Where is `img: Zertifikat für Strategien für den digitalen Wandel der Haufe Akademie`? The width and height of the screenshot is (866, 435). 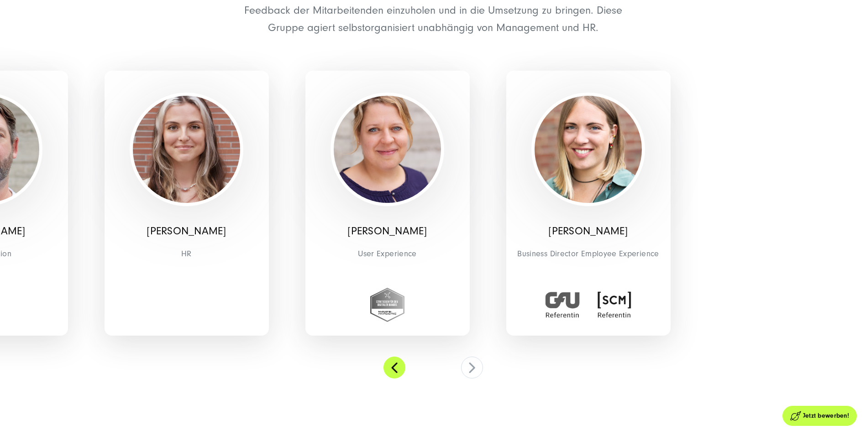 img: Zertifikat für Strategien für den digitalen Wandel der Haufe Akademie is located at coordinates (387, 305).